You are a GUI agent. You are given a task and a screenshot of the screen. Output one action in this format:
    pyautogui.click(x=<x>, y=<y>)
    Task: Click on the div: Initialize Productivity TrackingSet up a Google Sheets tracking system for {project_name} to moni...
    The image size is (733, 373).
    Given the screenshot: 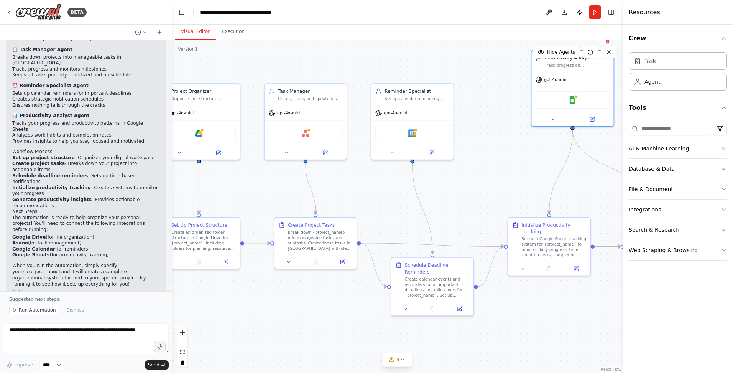 What is the action you would take?
    pyautogui.click(x=550, y=246)
    